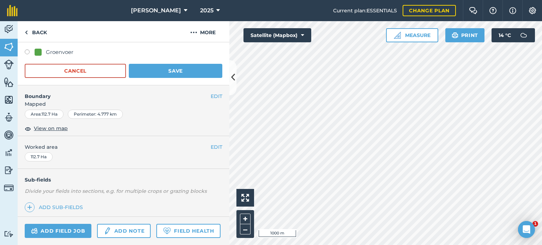  Describe the element at coordinates (124, 180) in the screenshot. I see `h4: Sub-fields` at that location.